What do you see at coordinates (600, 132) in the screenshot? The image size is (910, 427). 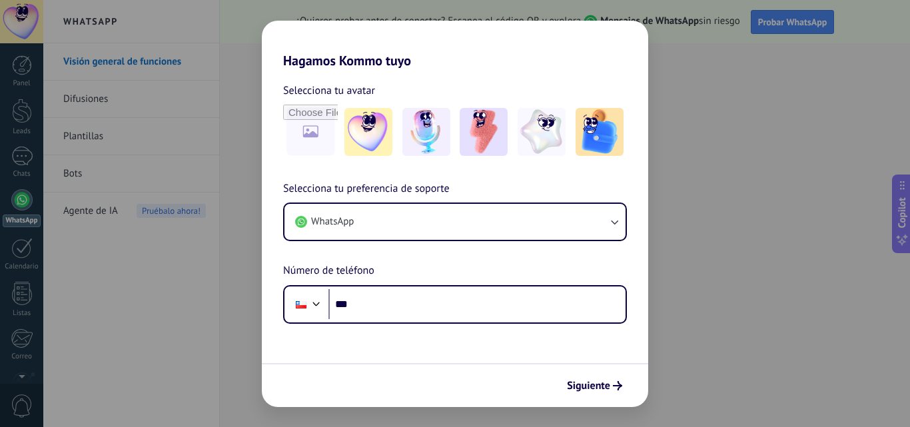 I see `img: -5.jpeg` at bounding box center [600, 132].